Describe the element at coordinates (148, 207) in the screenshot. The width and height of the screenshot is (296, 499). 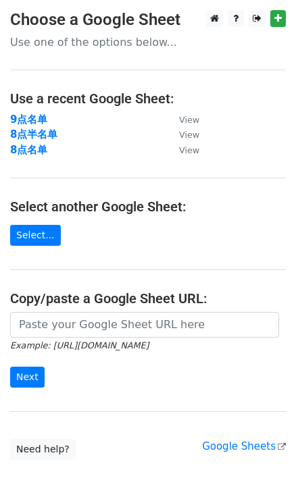
I see `h4: Select another Google Sheet:` at that location.